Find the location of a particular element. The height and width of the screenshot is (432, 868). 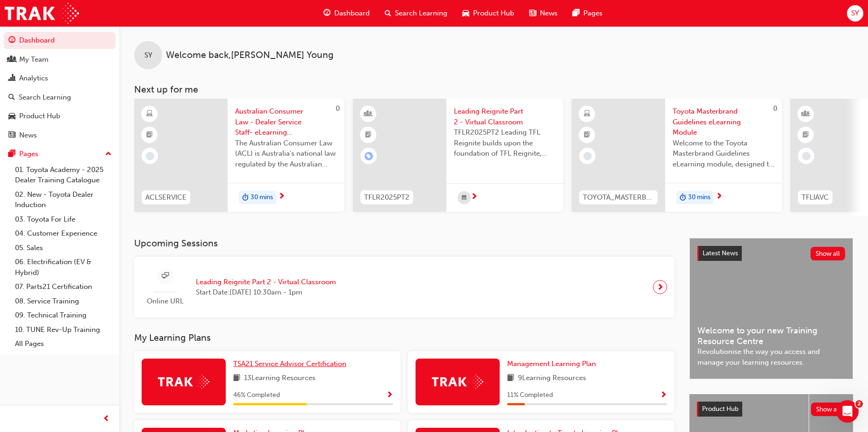

span: learningResourceType_ELEARNING-icon is located at coordinates (150, 114).